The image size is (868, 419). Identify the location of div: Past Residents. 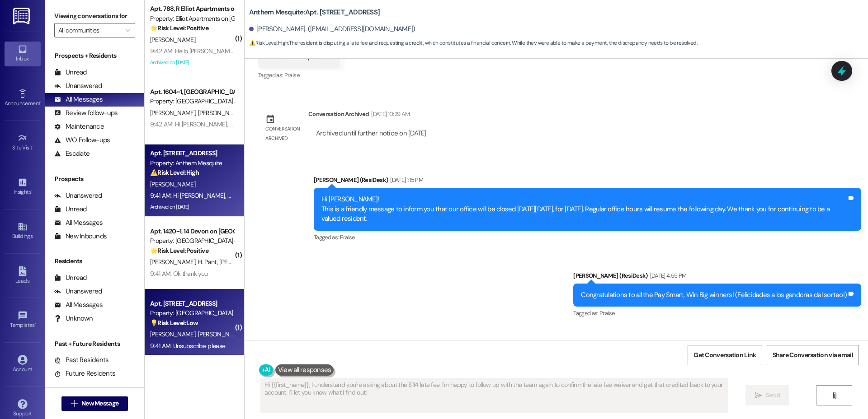
(81, 360).